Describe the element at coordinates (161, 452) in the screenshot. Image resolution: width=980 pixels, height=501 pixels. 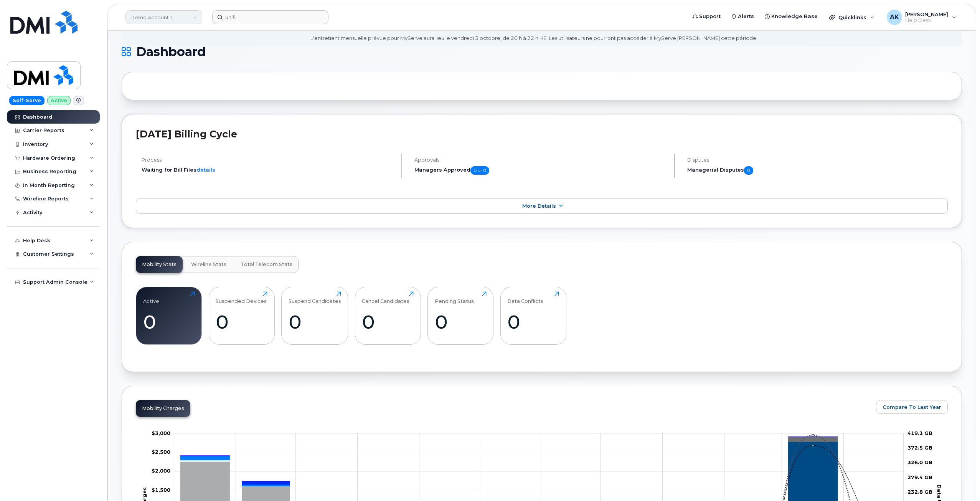
I see `tspan: $2,500` at that location.